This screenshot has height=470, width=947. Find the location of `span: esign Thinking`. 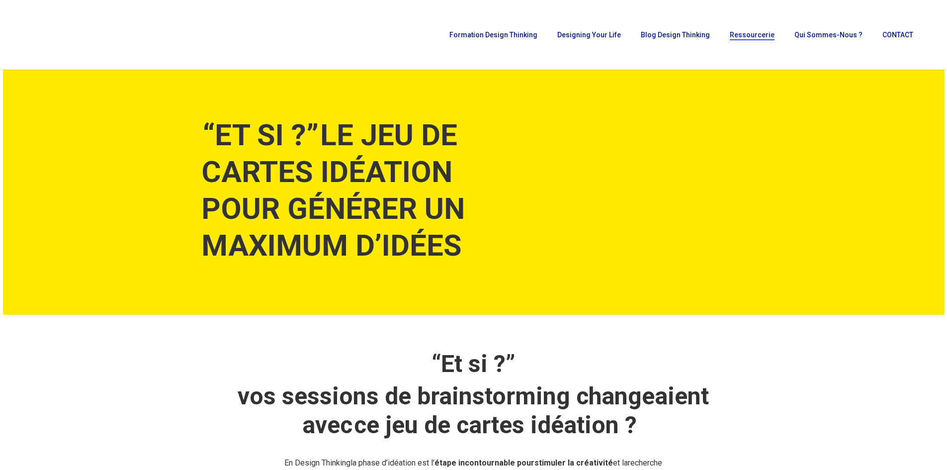

span: esign Thinking is located at coordinates (325, 462).